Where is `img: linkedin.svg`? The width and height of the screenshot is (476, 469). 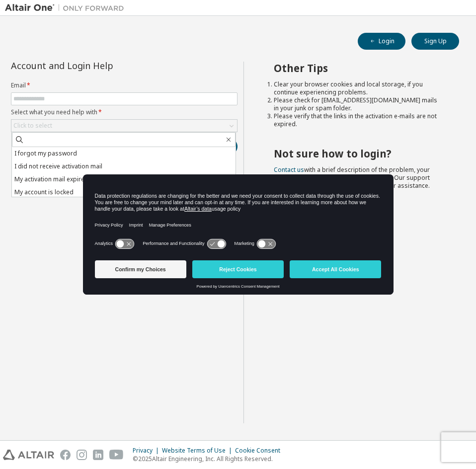 img: linkedin.svg is located at coordinates (98, 454).